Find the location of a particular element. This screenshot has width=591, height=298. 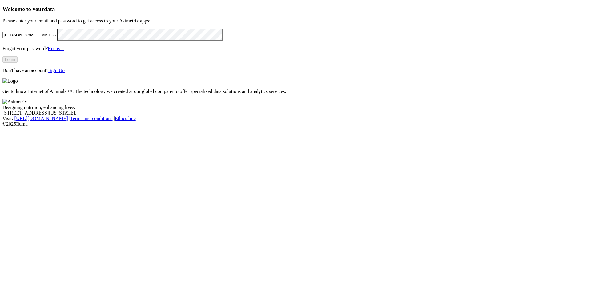

p: Forgot your password? is located at coordinates (296, 49).